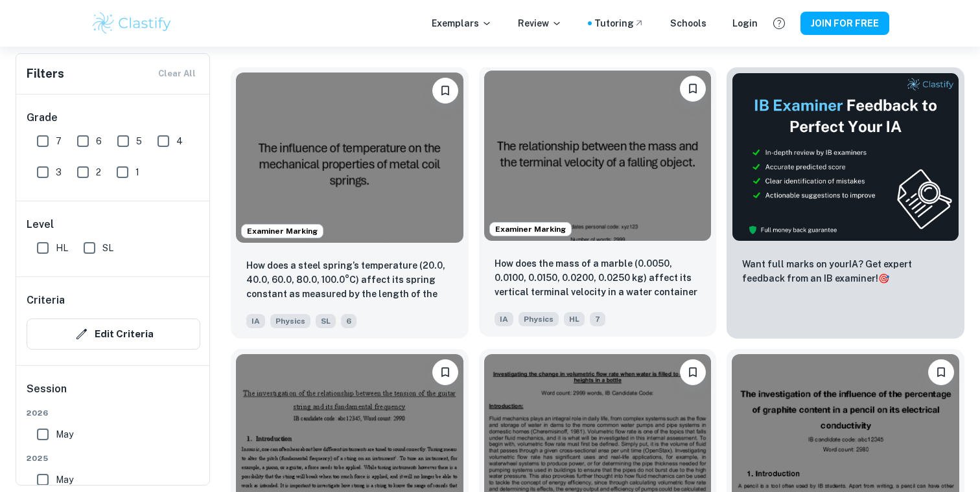 The image size is (980, 492). I want to click on p: Want full marks on your IA ? Get expert feedback from an IB examiner!, so click(845, 272).